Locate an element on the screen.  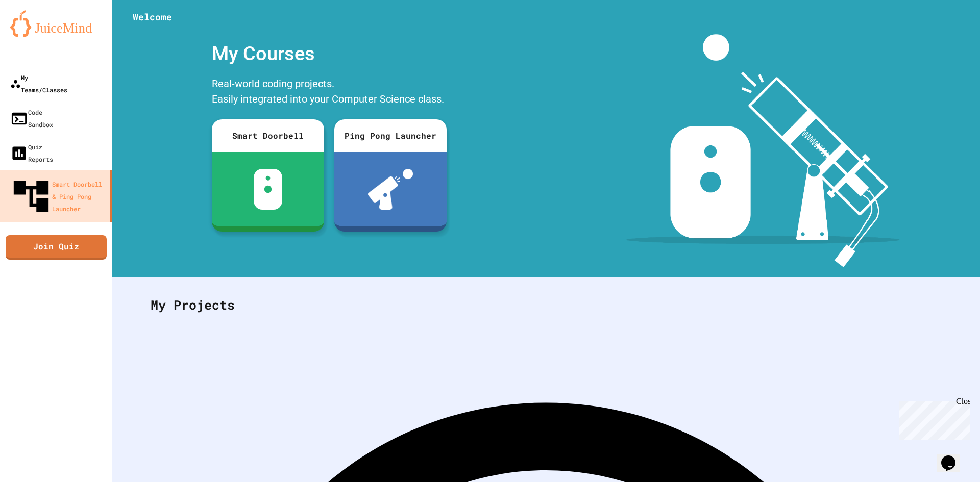
img: banner-image-my-projects.png is located at coordinates (763, 151).